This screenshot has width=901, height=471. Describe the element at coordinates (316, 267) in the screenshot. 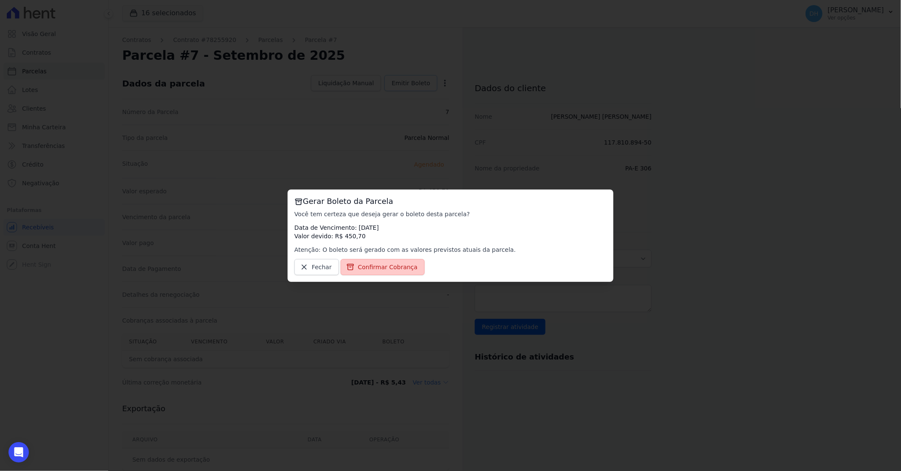

I see `a: Fechar` at that location.